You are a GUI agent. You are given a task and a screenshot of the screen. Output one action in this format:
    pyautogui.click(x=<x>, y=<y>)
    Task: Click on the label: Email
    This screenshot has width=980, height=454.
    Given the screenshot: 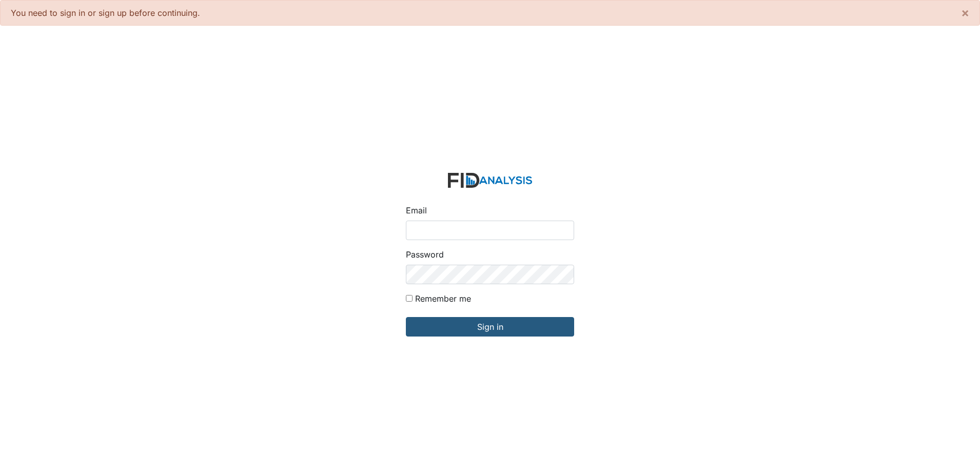 What is the action you would take?
    pyautogui.click(x=417, y=211)
    